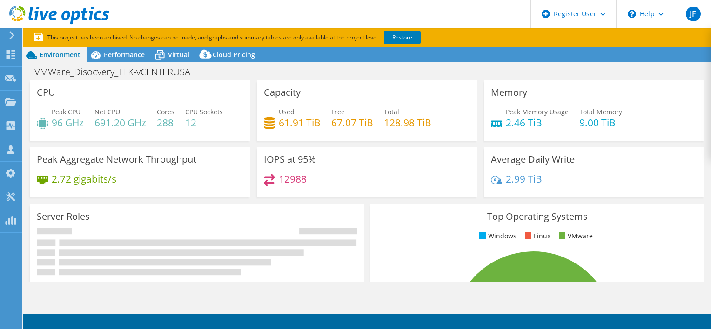 The height and width of the screenshot is (329, 711). Describe the element at coordinates (166, 123) in the screenshot. I see `h4: 288` at that location.